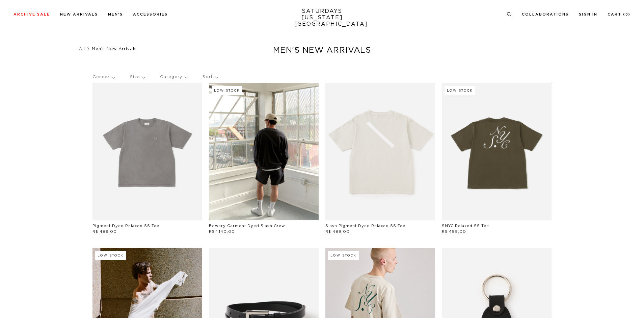  Describe the element at coordinates (79, 14) in the screenshot. I see `a: New Arrivals` at that location.